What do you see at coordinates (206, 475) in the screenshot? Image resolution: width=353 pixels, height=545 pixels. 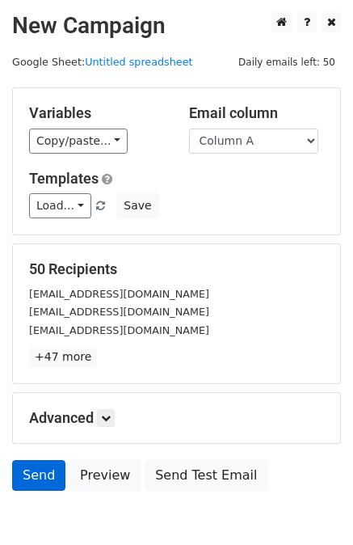 I see `a: Send Test Email` at bounding box center [206, 475].